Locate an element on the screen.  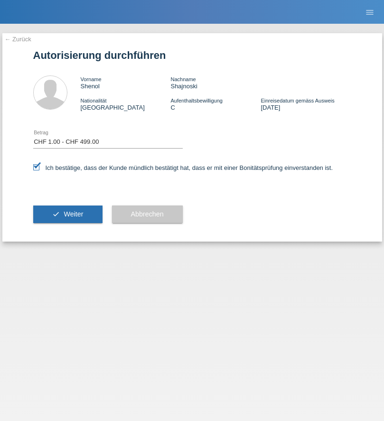
h1: Autorisierung durchführen is located at coordinates (192, 55).